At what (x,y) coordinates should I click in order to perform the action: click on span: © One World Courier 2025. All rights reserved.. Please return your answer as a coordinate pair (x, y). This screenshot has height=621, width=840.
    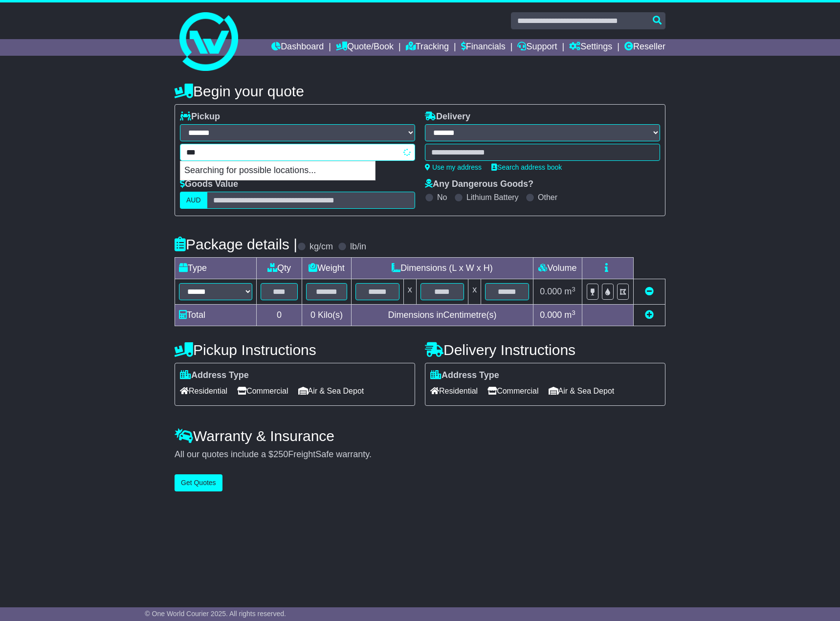
    Looking at the image, I should click on (215, 614).